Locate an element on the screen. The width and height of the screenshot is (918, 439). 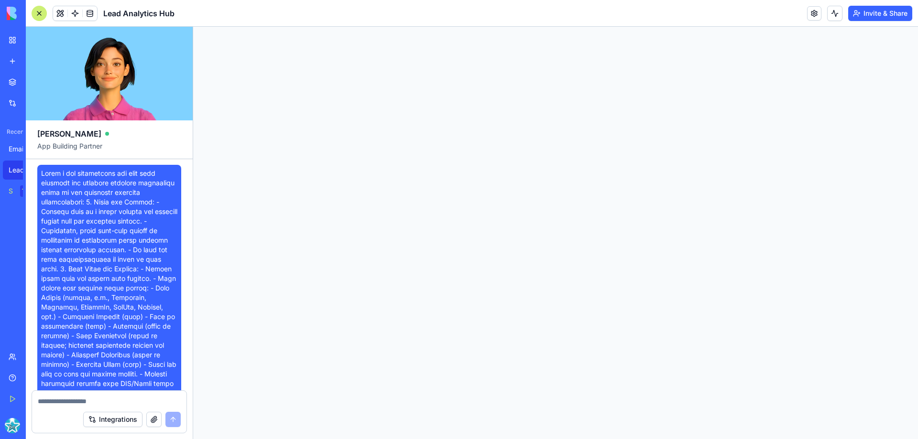
a: Social Media Content GeneratorTRY is located at coordinates (22, 191).